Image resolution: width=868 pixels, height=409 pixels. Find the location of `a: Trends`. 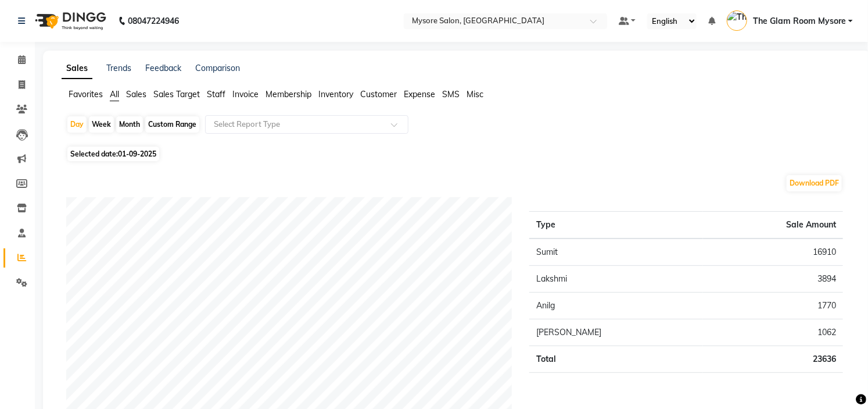

a: Trends is located at coordinates (119, 68).